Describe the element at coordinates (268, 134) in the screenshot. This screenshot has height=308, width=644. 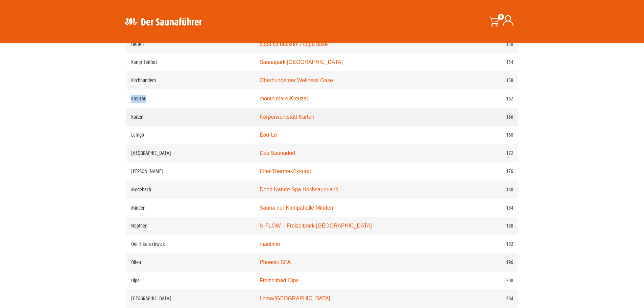
I see `a: Eau-Le` at that location.